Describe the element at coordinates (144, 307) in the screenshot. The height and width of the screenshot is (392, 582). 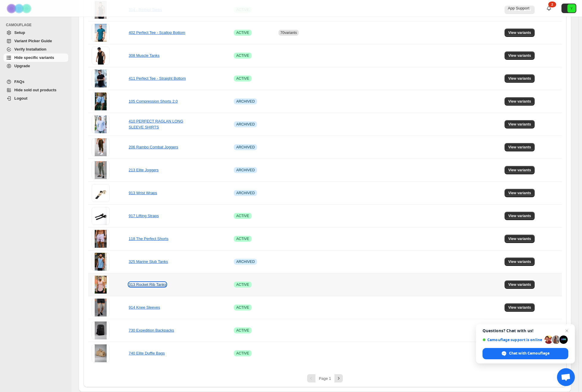
I see `a: 914 Knee Sleeves` at that location.